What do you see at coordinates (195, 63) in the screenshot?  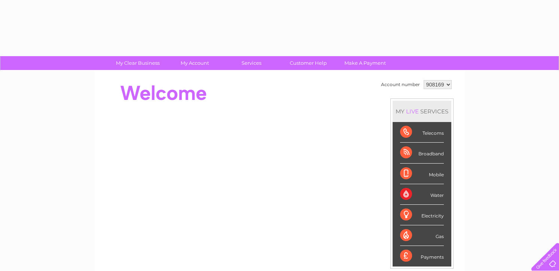 I see `a: My Account` at bounding box center [195, 63].